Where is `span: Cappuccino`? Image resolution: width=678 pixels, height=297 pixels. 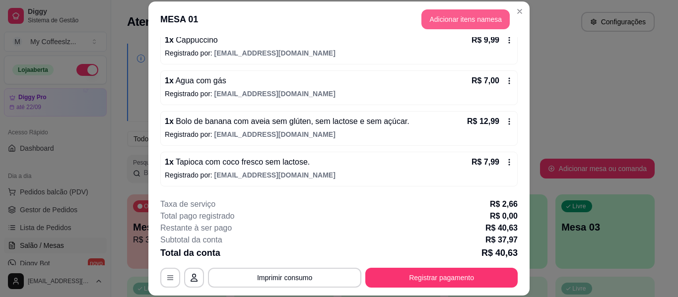 span: Cappuccino is located at coordinates (195, 40).